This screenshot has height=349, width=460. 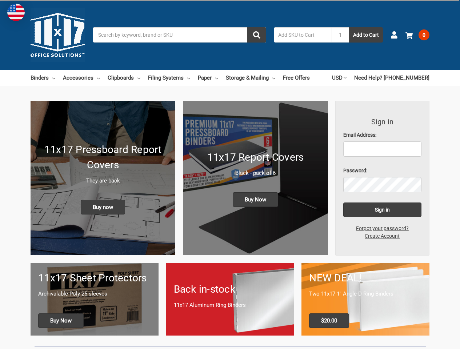 I want to click on label: Password:, so click(x=382, y=170).